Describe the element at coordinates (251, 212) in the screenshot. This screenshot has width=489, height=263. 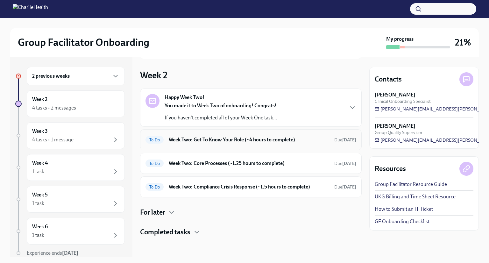
I see `div: For later` at that location.